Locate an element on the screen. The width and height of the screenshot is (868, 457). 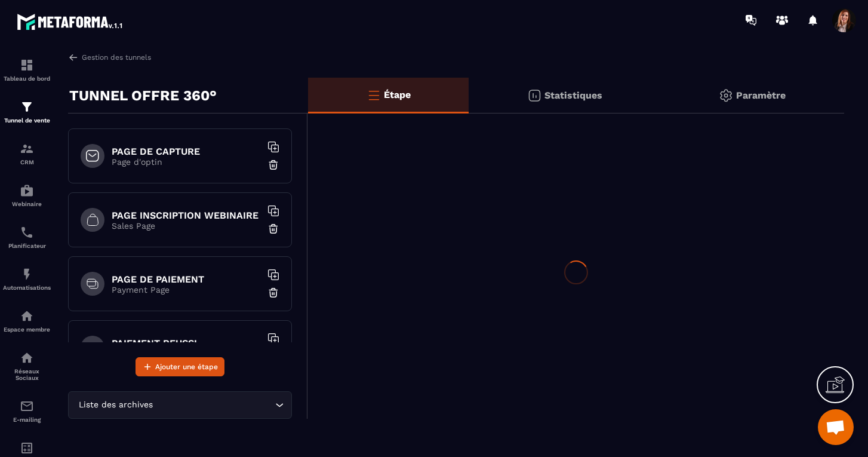
a: social-networksocial-networkRéseaux Sociaux is located at coordinates (27, 365).